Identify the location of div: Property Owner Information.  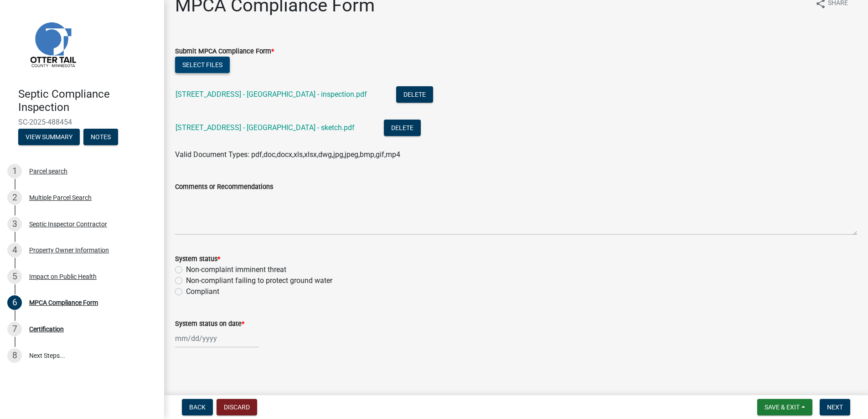
(69, 250).